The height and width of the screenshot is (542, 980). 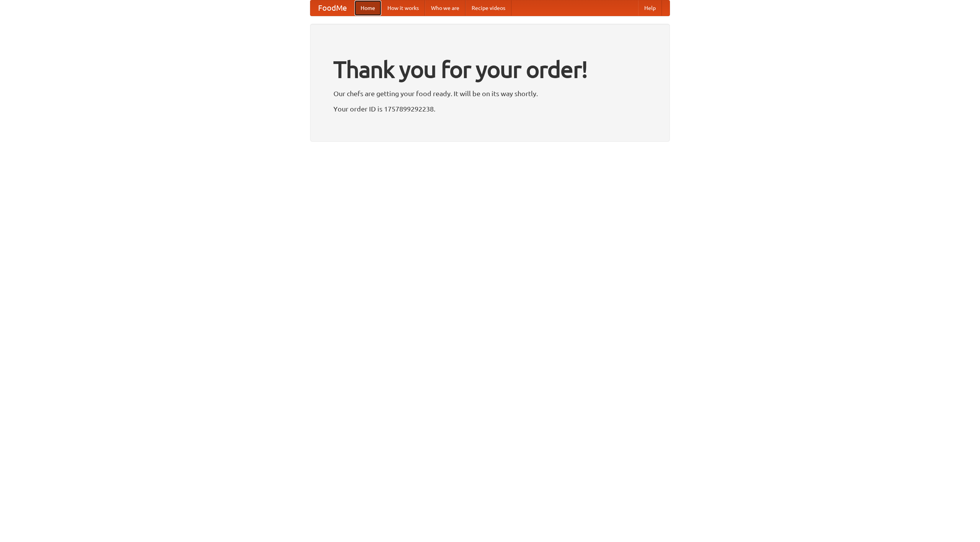 What do you see at coordinates (403, 8) in the screenshot?
I see `a: How it works` at bounding box center [403, 8].